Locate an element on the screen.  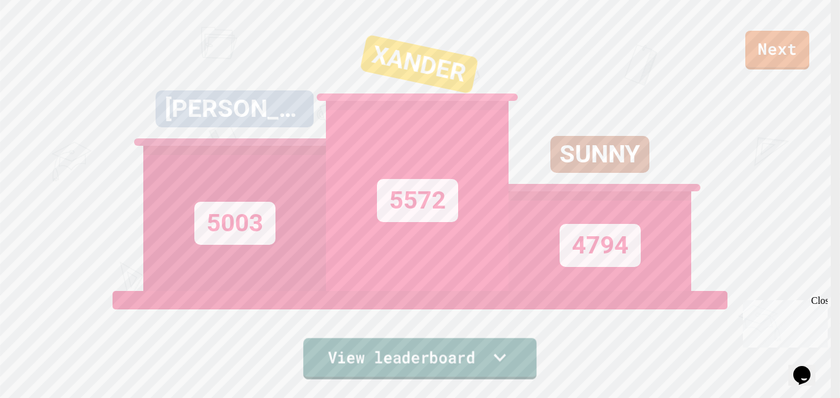
a: Next is located at coordinates (777, 50).